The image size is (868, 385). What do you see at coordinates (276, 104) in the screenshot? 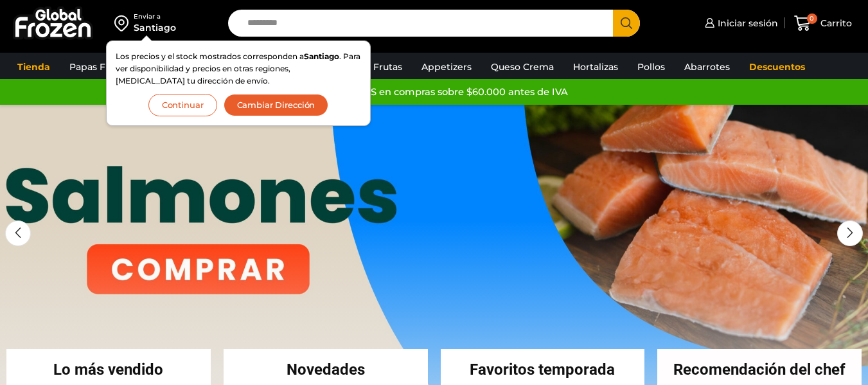
I see `button: Cambiar Dirección` at bounding box center [276, 104].